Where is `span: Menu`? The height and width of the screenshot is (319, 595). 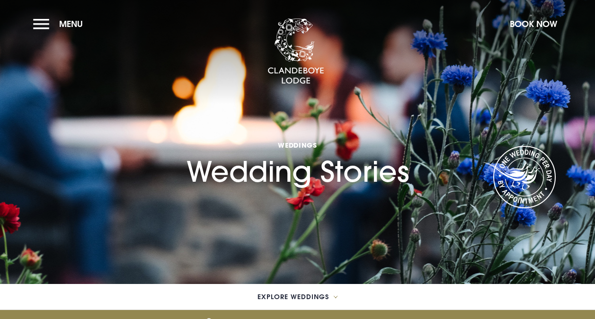 span: Menu is located at coordinates (71, 24).